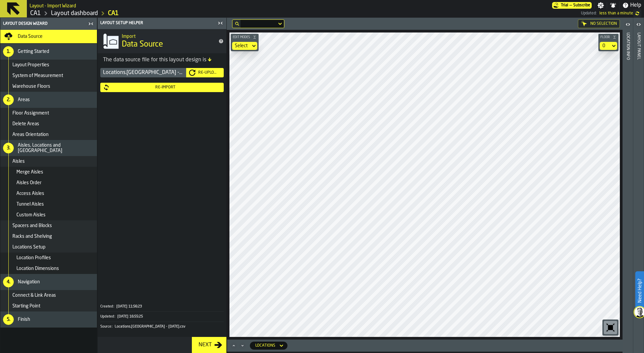 The width and height of the screenshot is (644, 353). I want to click on span: Aisles, so click(19, 161).